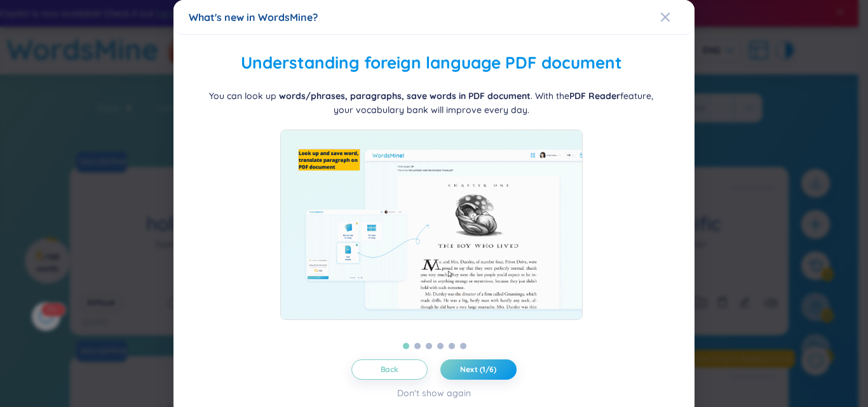 The image size is (868, 407). I want to click on b: words/phrases, paragraphs, save words in PDF document, so click(404, 96).